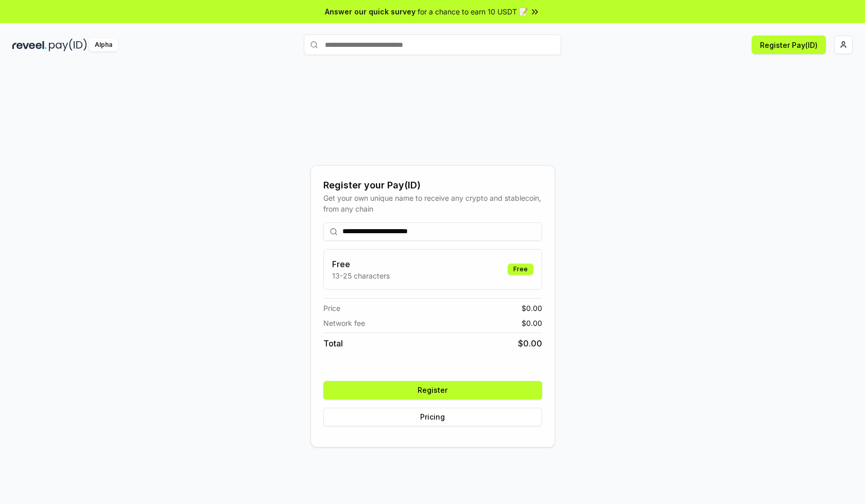 The width and height of the screenshot is (865, 504). What do you see at coordinates (332, 308) in the screenshot?
I see `span: Price` at bounding box center [332, 308].